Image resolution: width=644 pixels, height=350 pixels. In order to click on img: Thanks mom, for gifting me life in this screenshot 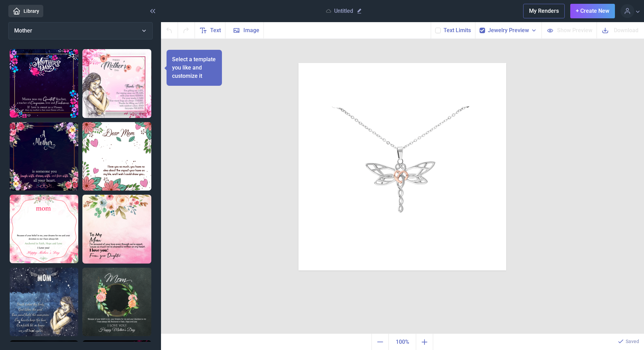, I will do `click(116, 83)`.